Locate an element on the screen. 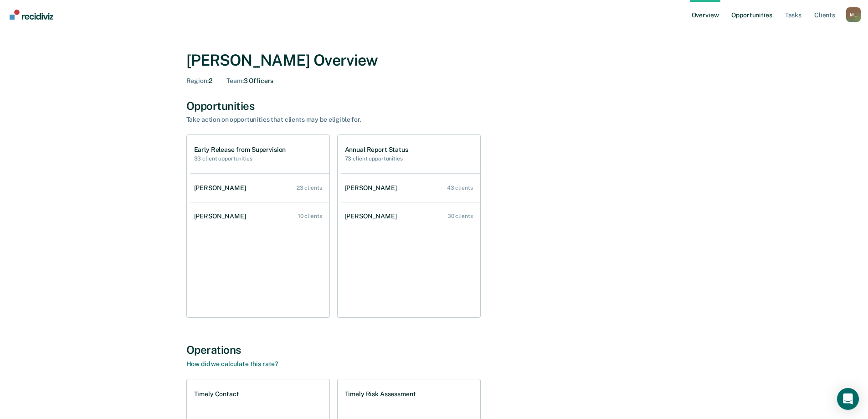 The width and height of the screenshot is (868, 419). h1: Timely Risk Assessment is located at coordinates (380, 394).